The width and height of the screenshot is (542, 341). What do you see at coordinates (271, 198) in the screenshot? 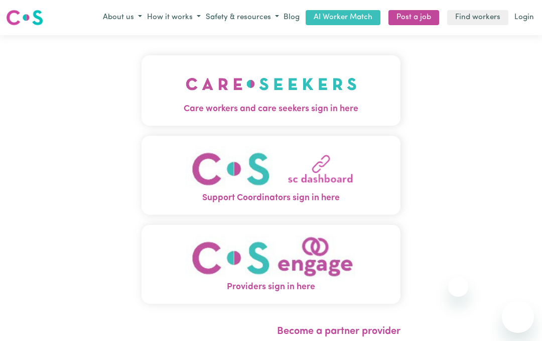
I see `span: Support Coordinators sign in here` at bounding box center [271, 198].